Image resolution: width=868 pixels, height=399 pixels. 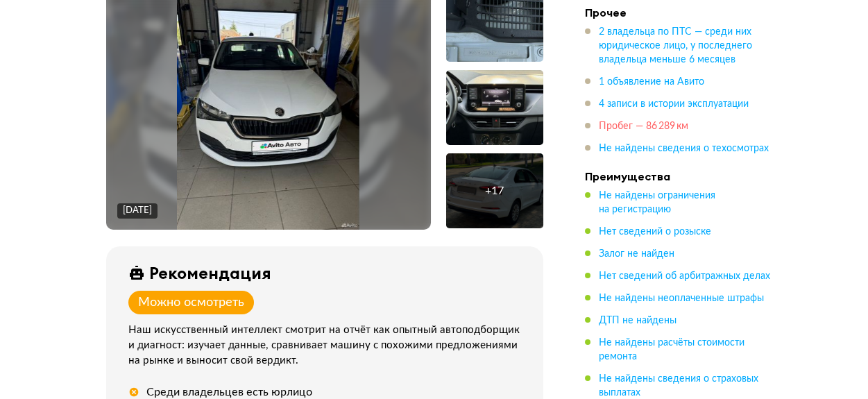 I want to click on div: Можно осмотреть, so click(x=190, y=302).